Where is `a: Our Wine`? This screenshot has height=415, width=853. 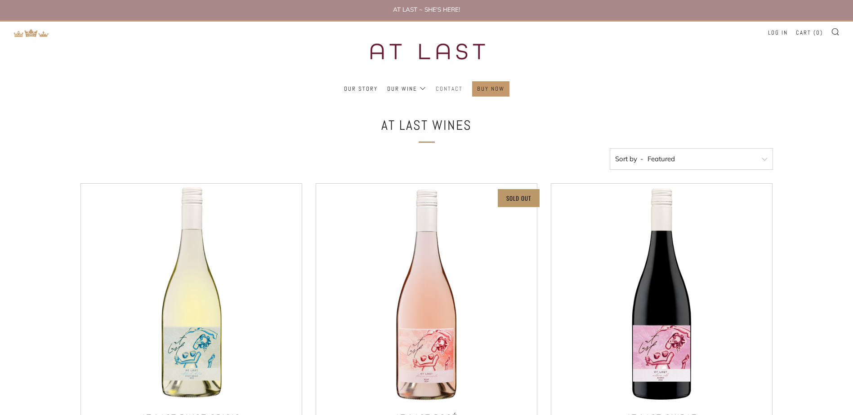 a: Our Wine is located at coordinates (406, 89).